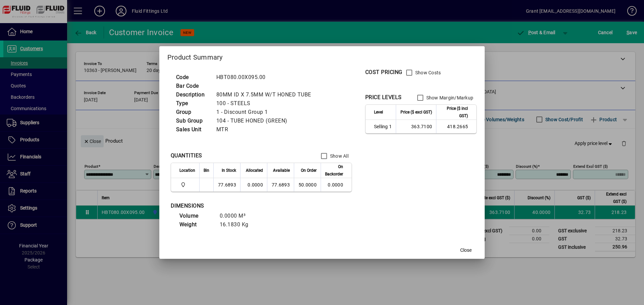 This screenshot has width=644, height=305. What do you see at coordinates (378, 113) in the screenshot?
I see `span: Level` at bounding box center [378, 113].